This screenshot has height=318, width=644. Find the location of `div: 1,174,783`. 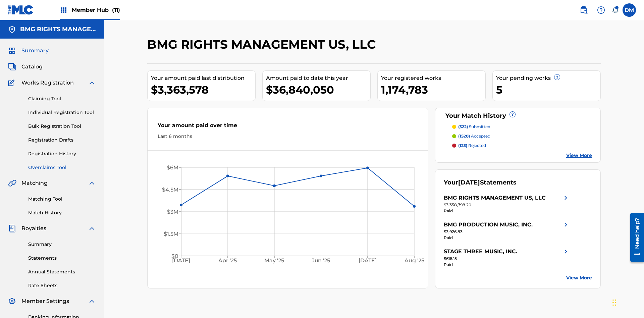

div: 1,174,783 is located at coordinates (433, 90).